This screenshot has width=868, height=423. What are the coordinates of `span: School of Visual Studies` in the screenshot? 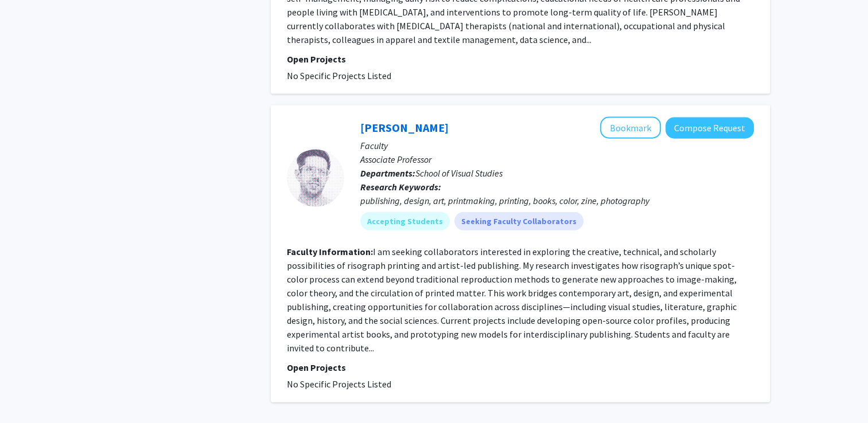 It's located at (459, 173).